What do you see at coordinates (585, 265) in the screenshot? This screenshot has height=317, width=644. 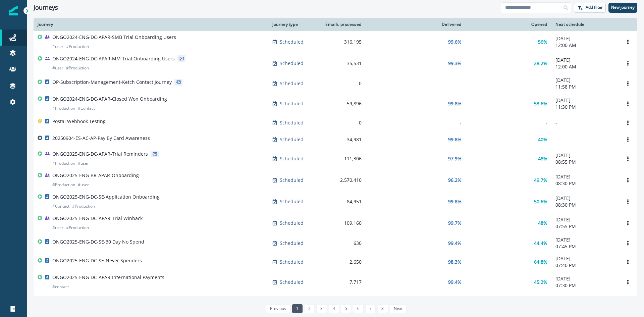 I see `p: 07:40 PM` at bounding box center [585, 265].